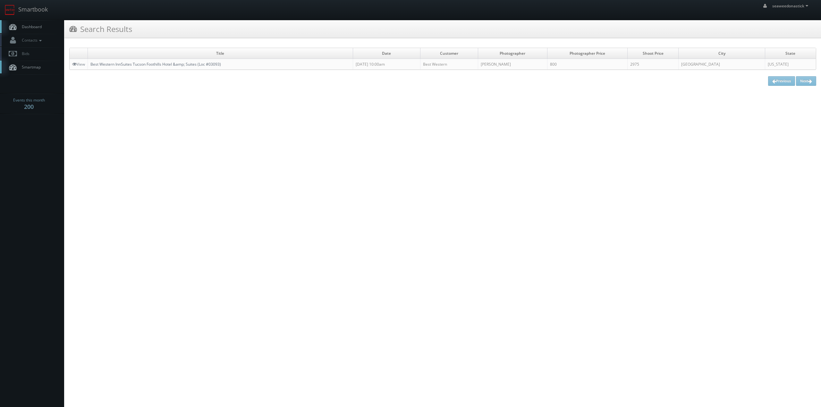 The height and width of the screenshot is (407, 821). Describe the element at coordinates (79, 64) in the screenshot. I see `a: View` at that location.